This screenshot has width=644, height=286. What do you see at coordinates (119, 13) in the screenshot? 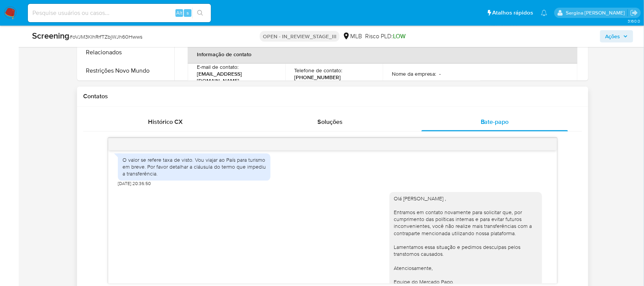
I see `input: Pesquise usuários ou casos...` at bounding box center [119, 13].